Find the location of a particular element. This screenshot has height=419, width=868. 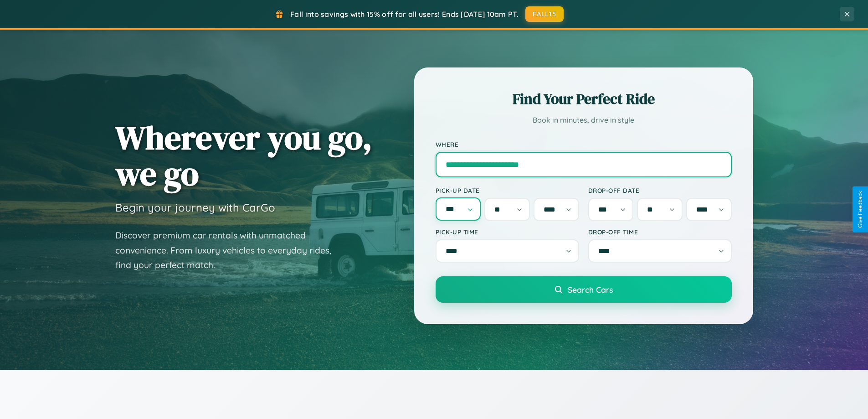

p: Book in minutes, drive in style is located at coordinates (584, 120).